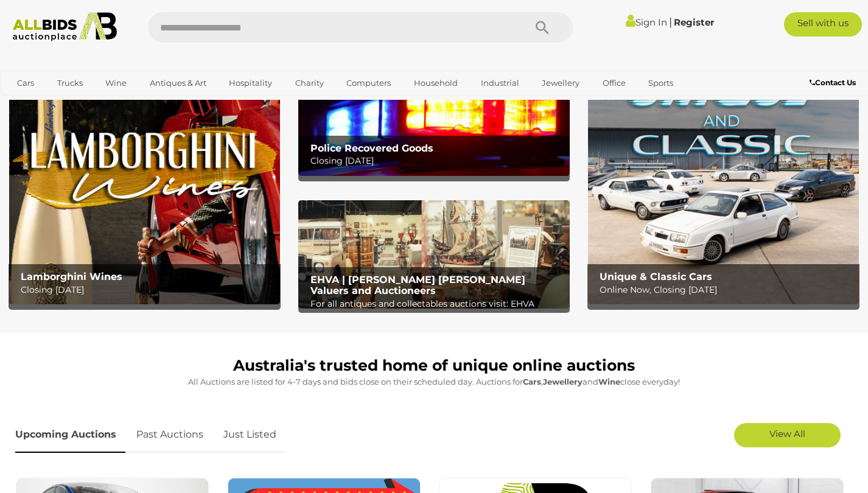 The height and width of the screenshot is (493, 868). I want to click on strong: Cars, so click(532, 381).